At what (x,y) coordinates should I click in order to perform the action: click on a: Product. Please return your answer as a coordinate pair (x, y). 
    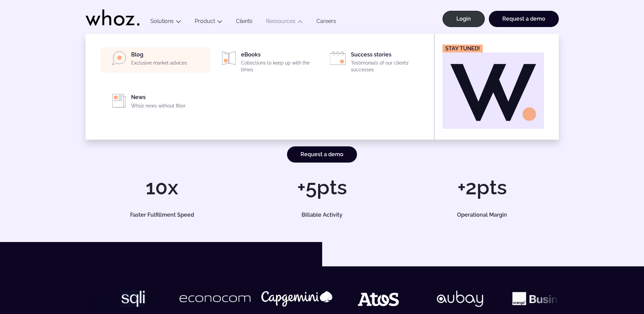
    Looking at the image, I should click on (205, 21).